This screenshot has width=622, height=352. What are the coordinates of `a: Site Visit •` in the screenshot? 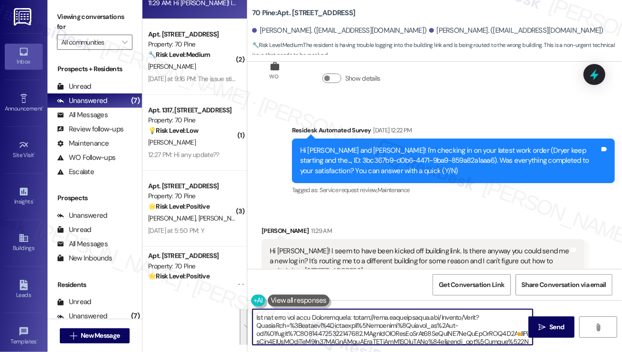 It's located at (24, 150).